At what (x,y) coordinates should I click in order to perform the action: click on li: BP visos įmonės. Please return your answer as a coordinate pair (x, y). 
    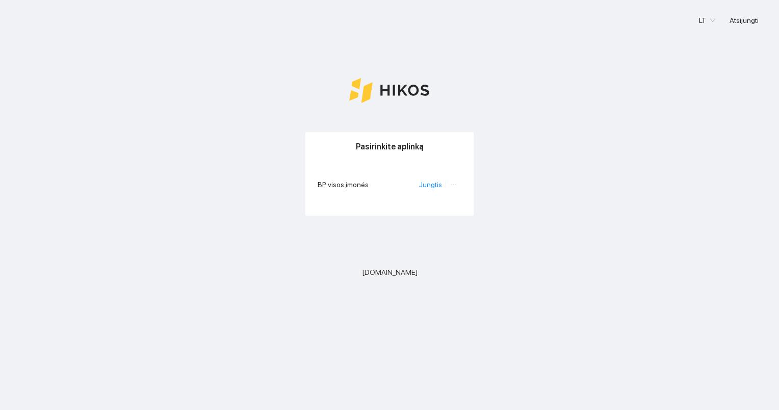
    Looking at the image, I should click on (389, 184).